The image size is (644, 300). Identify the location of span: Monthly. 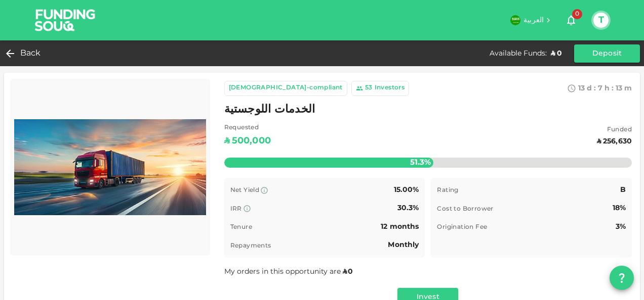
(403, 245).